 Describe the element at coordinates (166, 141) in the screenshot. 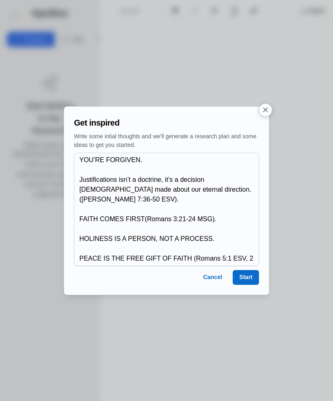

I see `p: Write some intial thoughts and we'll generate a research plan and some ideas to get you started.` at that location.